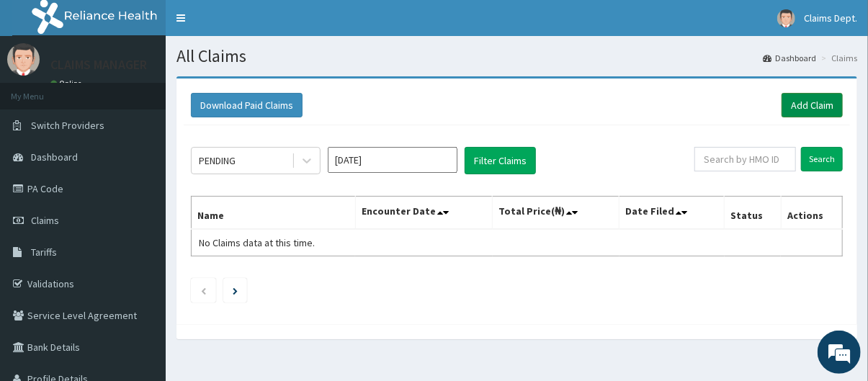 The height and width of the screenshot is (381, 868). I want to click on a: Dashboard, so click(790, 58).